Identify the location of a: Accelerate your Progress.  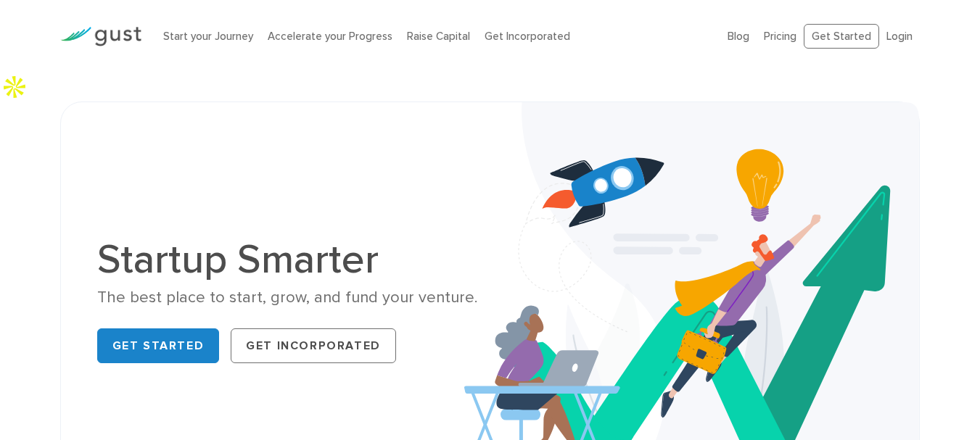
(330, 36).